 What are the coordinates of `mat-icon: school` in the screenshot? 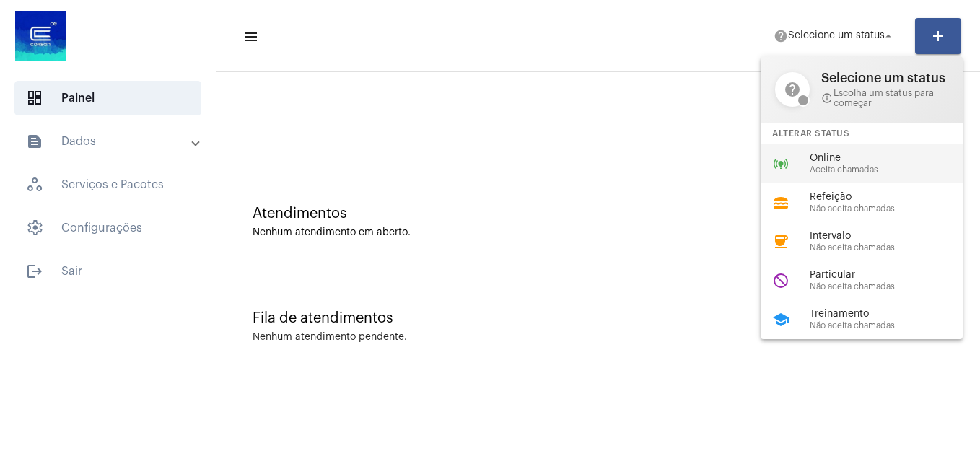 It's located at (780, 320).